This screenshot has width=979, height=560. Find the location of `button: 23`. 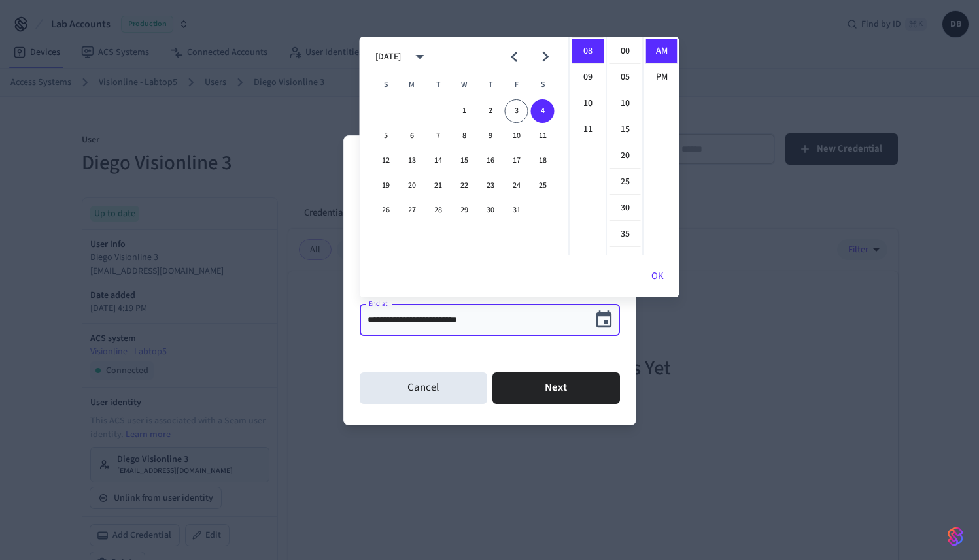

button: 23 is located at coordinates (490, 185).